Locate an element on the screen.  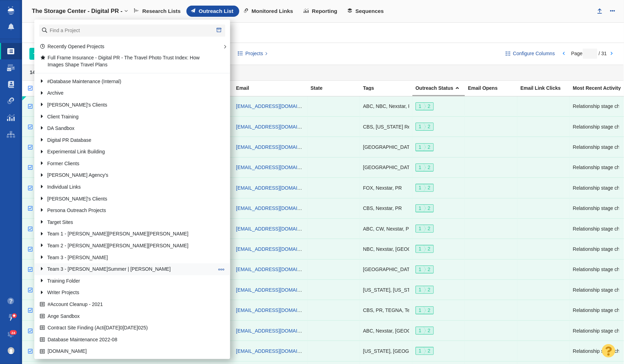
a: Digital PR Database is located at coordinates (127, 140).